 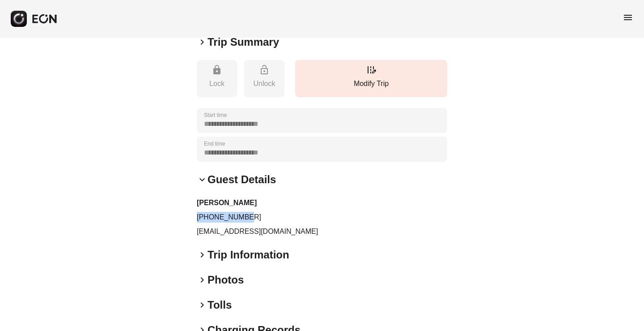 What do you see at coordinates (202, 179) in the screenshot?
I see `span: keyboard_arrow_down` at bounding box center [202, 179].